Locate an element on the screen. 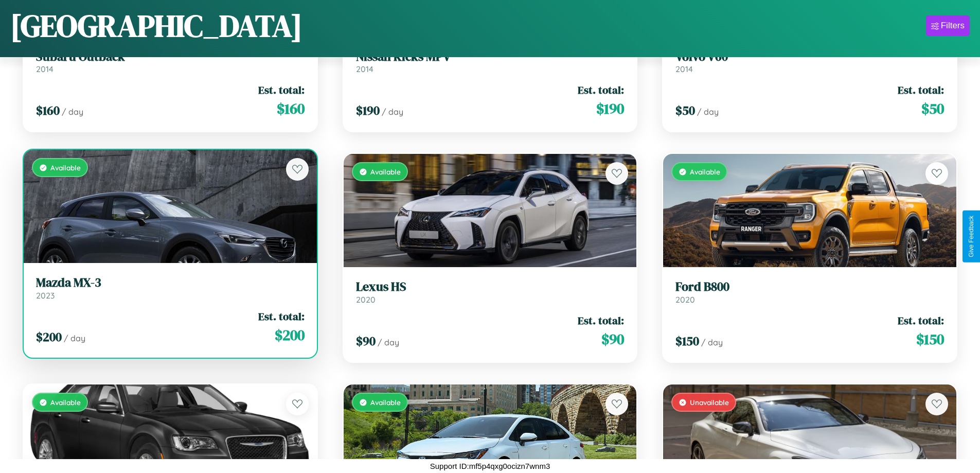 The height and width of the screenshot is (473, 980). h3: Mazda MX-3 is located at coordinates (170, 283).